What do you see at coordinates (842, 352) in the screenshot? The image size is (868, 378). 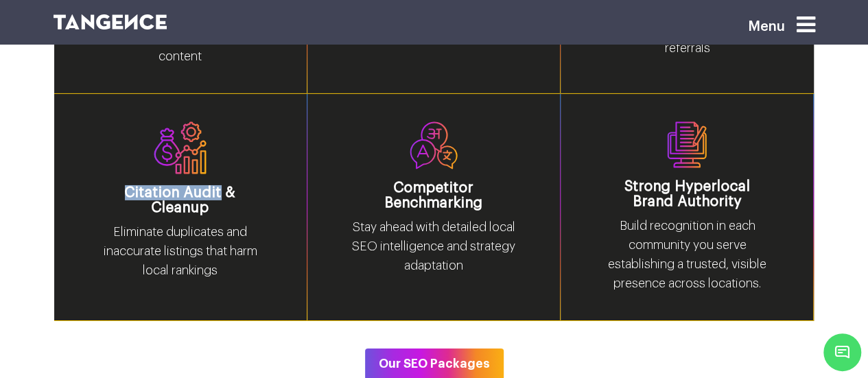 I see `div: Chat Widget` at bounding box center [842, 352].